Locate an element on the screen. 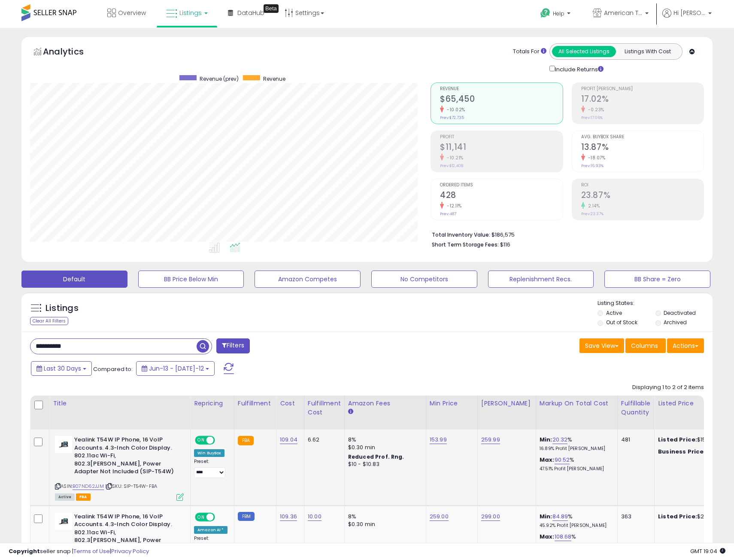 The height and width of the screenshot is (560, 734). span: Compared to: is located at coordinates (113, 369).